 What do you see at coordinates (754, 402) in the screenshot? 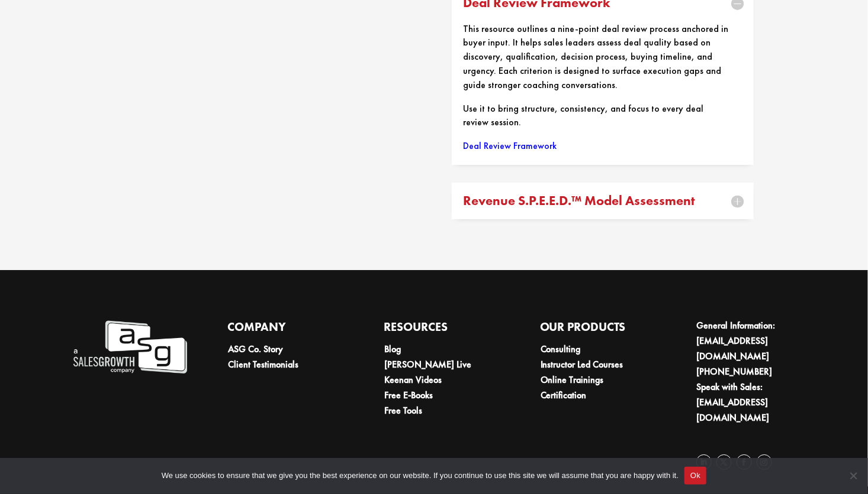
I see `li: Speak with Sales:` at bounding box center [754, 402].